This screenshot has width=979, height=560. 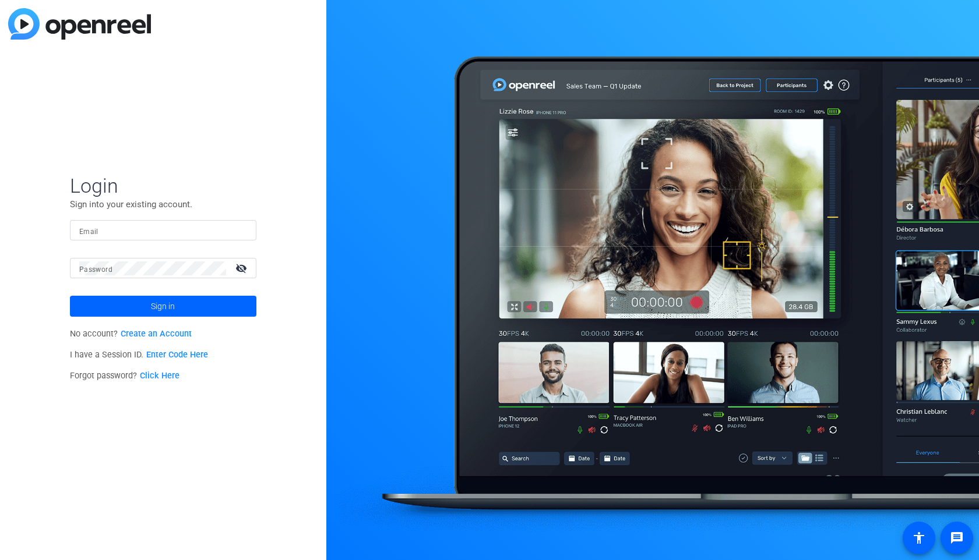 I want to click on span: Sign in, so click(x=162, y=306).